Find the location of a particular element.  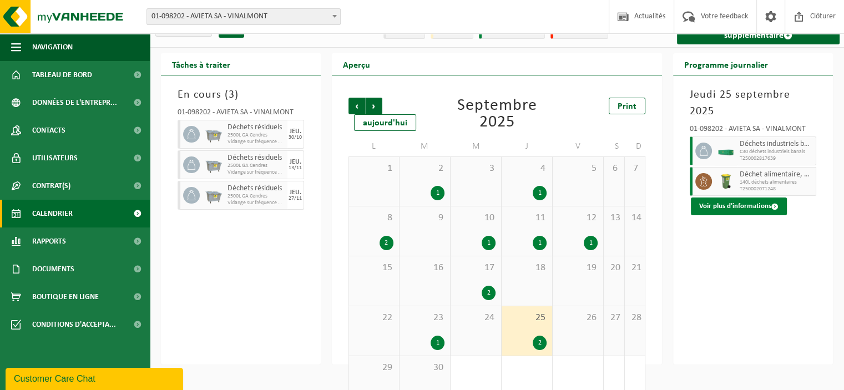

h3: En cours ( ) is located at coordinates (241, 95).